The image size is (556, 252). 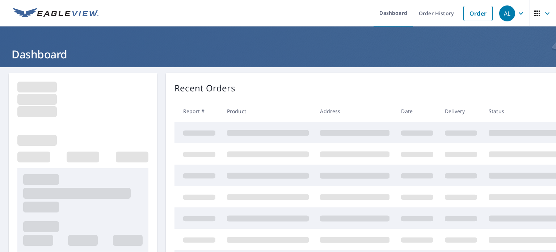 What do you see at coordinates (198, 111) in the screenshot?
I see `th: Report #` at bounding box center [198, 111].